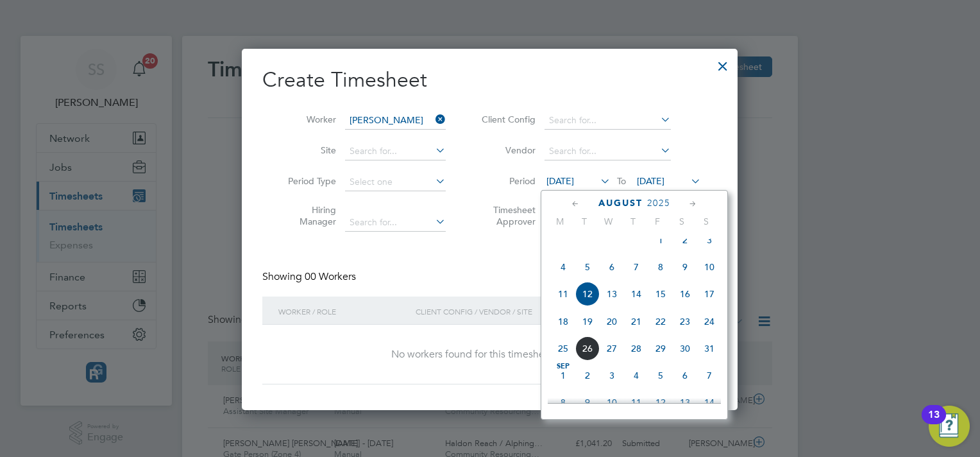  Describe the element at coordinates (587, 349) in the screenshot. I see `span: 26` at that location.